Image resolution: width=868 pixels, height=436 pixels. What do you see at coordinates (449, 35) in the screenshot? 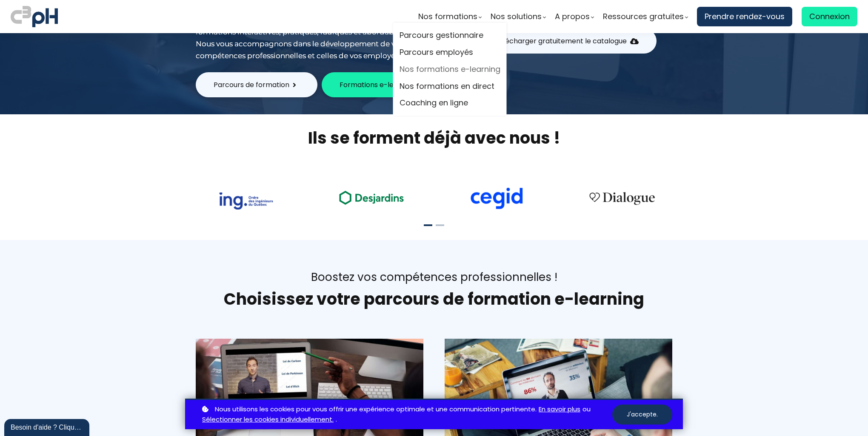
I see `a: Parcours gestionnaire` at bounding box center [449, 35].